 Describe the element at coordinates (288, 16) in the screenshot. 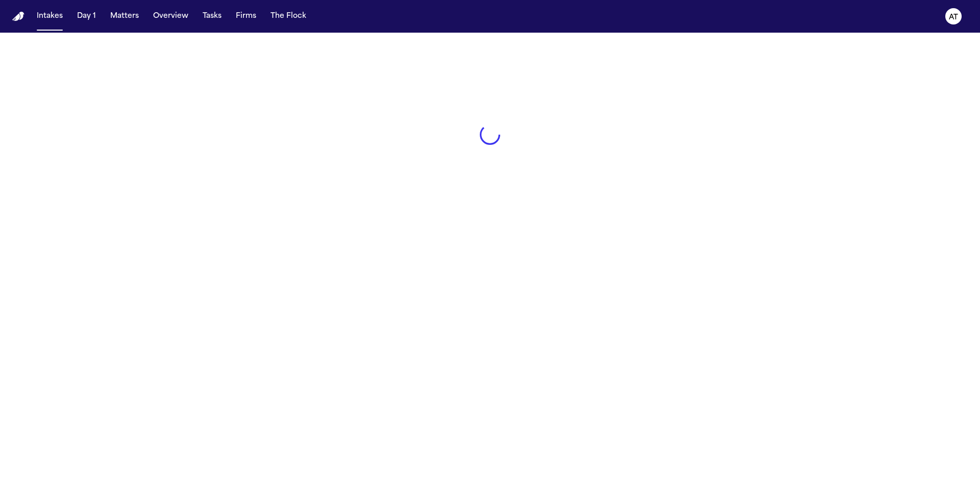

I see `a: The Flock` at that location.